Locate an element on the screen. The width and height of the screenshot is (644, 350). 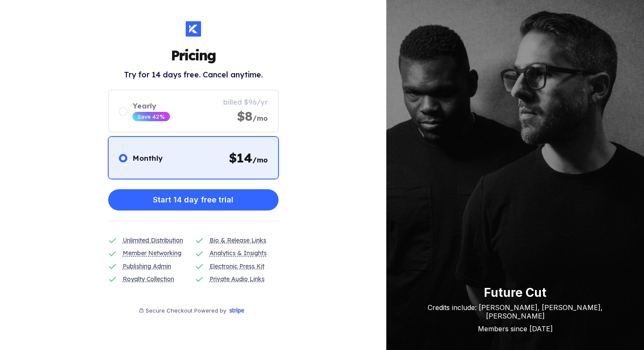
button: Start 14 day free trial is located at coordinates (193, 200).